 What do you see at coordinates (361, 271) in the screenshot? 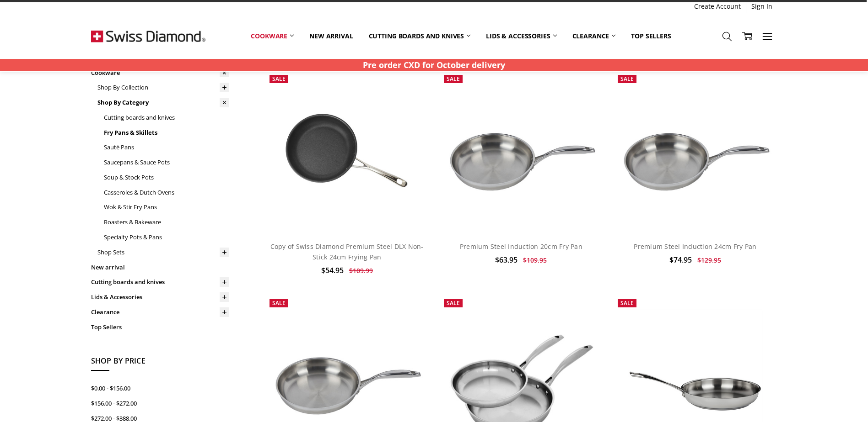
I see `span: $109.99` at bounding box center [361, 271].